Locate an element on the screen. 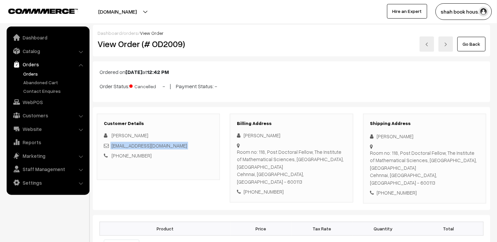 This screenshot has height=242, width=497. a: WebPOS is located at coordinates (48, 102).